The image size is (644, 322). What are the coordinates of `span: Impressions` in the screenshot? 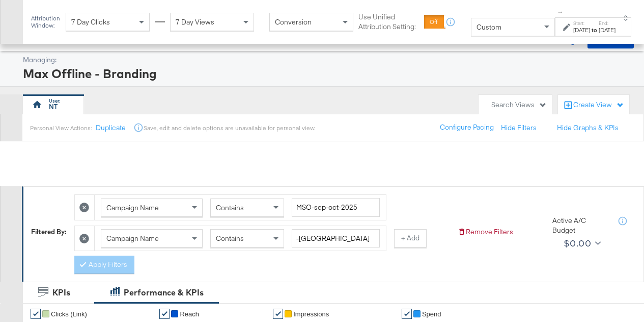 It's located at (311, 314).